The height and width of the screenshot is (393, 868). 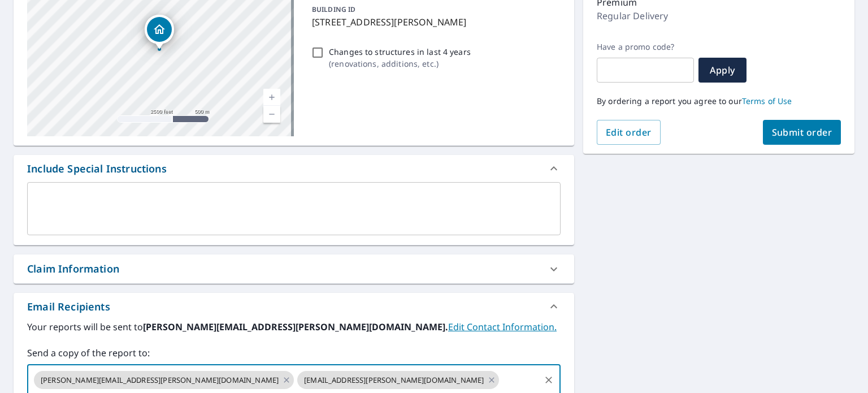 What do you see at coordinates (272, 97) in the screenshot?
I see `a: Current Level 14, Zoom In` at bounding box center [272, 97].